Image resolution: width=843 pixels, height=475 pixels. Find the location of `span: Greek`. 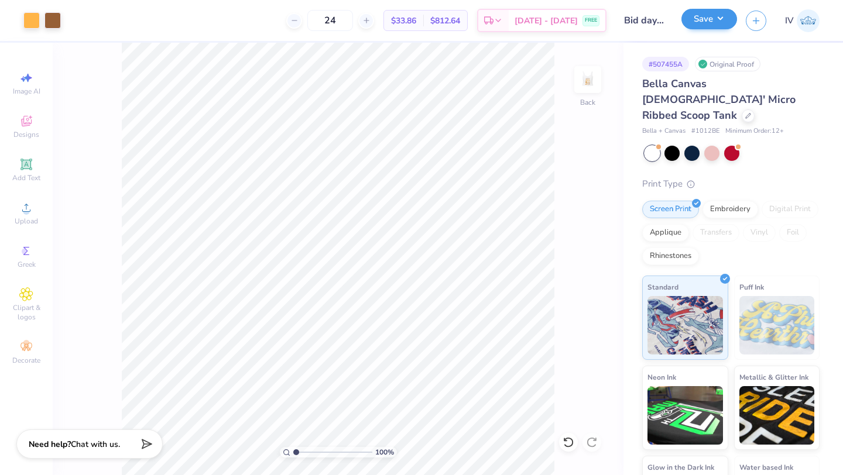

span: Greek is located at coordinates (26, 265).